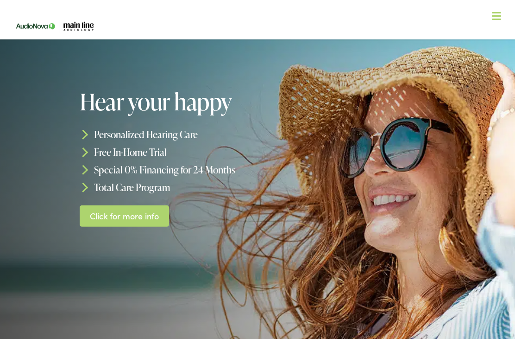  What do you see at coordinates (209, 187) in the screenshot?
I see `li: Total Care Program` at bounding box center [209, 187].